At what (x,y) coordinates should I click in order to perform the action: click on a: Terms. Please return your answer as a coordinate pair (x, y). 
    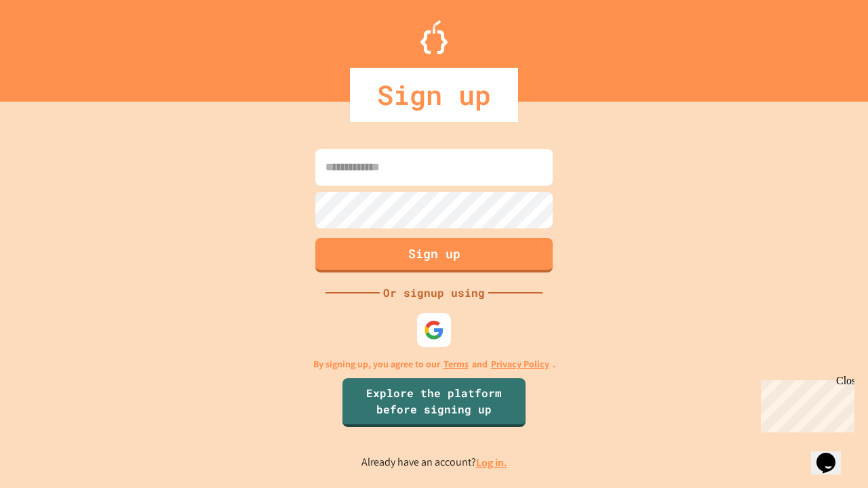
    Looking at the image, I should click on (456, 364).